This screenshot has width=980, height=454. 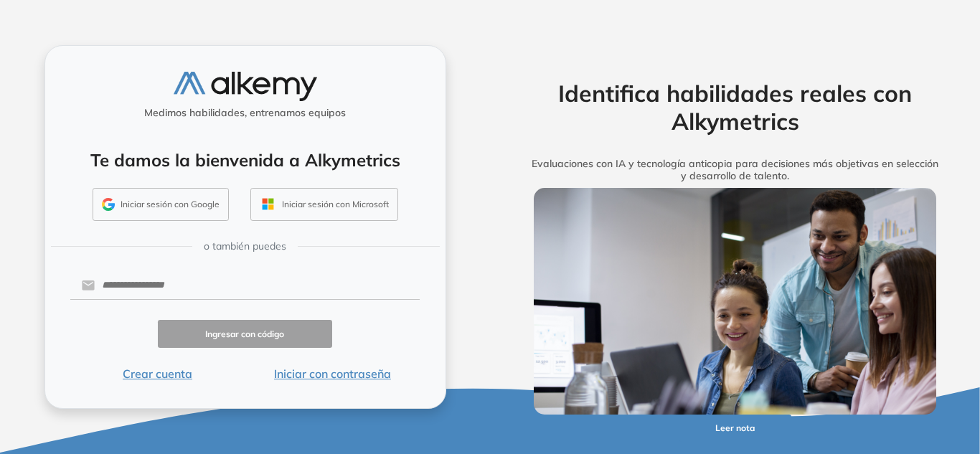 I want to click on div: Widget de chat, so click(x=851, y=371).